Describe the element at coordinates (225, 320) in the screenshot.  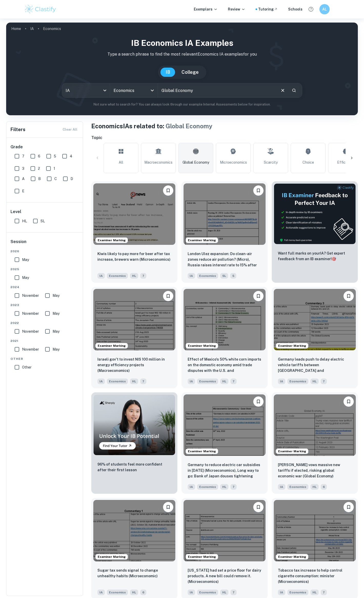
I see `img: Economics IA example thumbnail: Effect of Mexico's 50% white corn import` at that location.